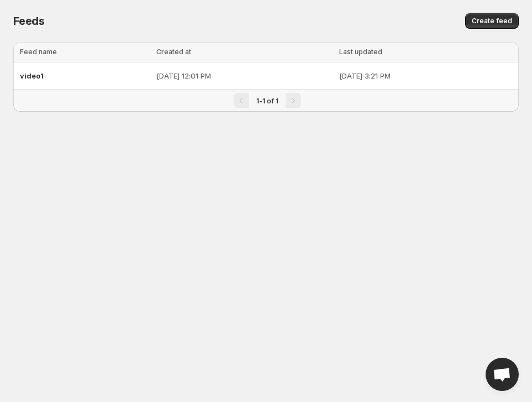  I want to click on span: 1-1 of 1, so click(268, 100).